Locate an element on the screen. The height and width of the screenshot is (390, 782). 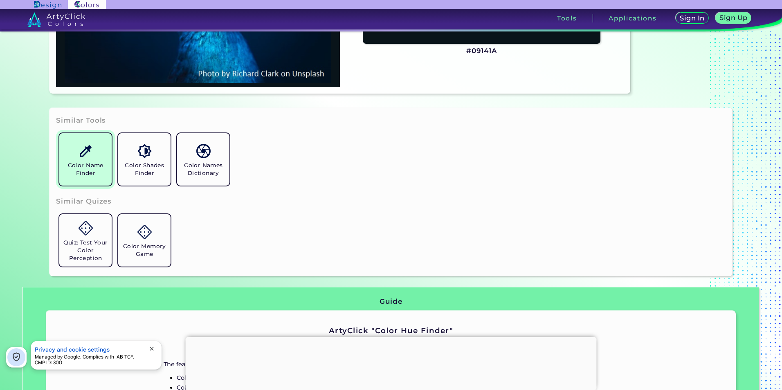
h5: Quiz: Test Your Color Perception is located at coordinates (85, 250).